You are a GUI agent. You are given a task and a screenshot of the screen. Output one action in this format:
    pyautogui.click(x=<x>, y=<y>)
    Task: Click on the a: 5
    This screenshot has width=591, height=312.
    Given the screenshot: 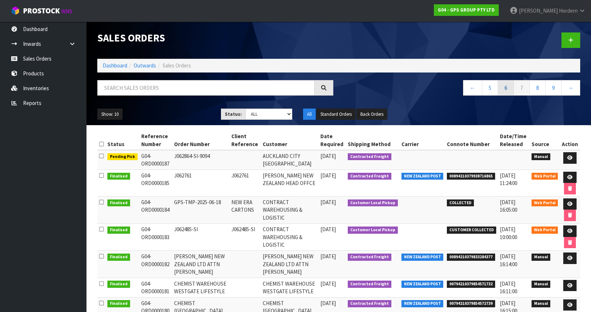 What is the action you would take?
    pyautogui.click(x=490, y=88)
    